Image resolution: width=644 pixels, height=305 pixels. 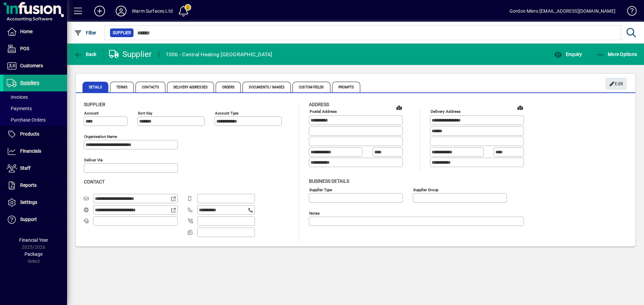 I want to click on span: Home, so click(x=26, y=32).